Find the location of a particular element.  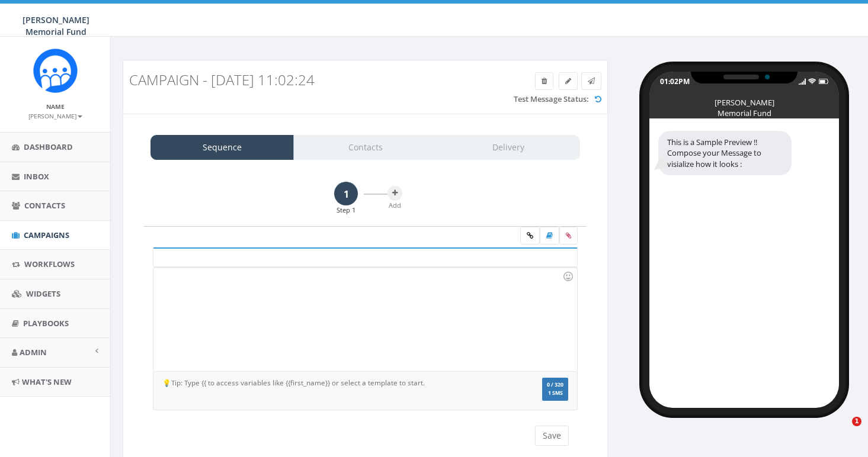

div: 💡Tip: Type {{ to access variables like {{first_name}} or select a template to start. is located at coordinates (330, 382).